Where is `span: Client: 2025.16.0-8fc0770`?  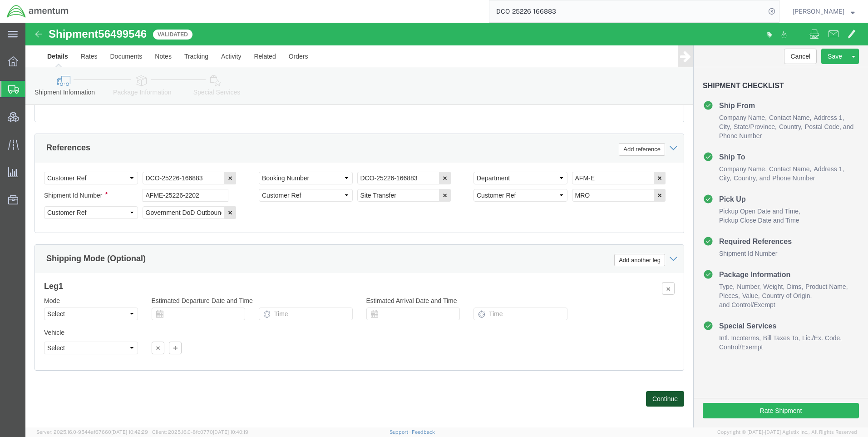
span: Client: 2025.16.0-8fc0770 is located at coordinates (200, 432).